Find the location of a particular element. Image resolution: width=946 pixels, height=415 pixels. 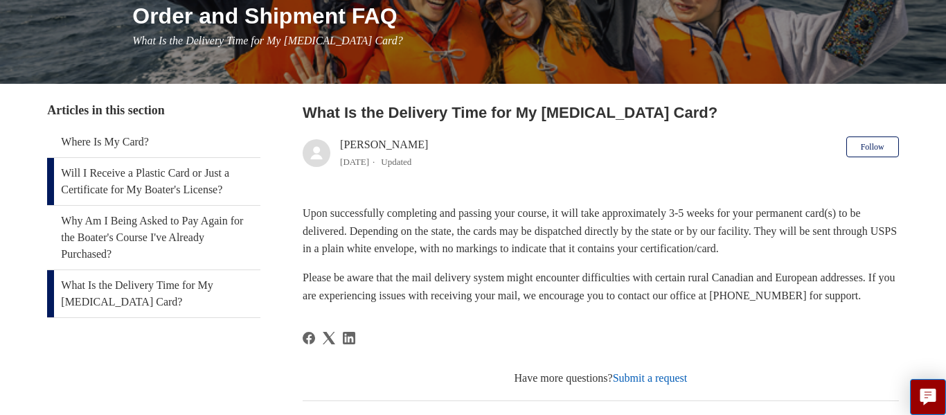

a: Facebook is located at coordinates (309, 338).